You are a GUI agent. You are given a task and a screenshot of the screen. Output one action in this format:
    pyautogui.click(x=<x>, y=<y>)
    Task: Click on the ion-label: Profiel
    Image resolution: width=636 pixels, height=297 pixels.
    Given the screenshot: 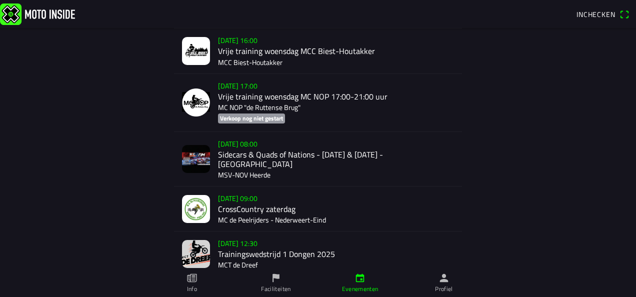 What is the action you would take?
    pyautogui.click(x=444, y=289)
    